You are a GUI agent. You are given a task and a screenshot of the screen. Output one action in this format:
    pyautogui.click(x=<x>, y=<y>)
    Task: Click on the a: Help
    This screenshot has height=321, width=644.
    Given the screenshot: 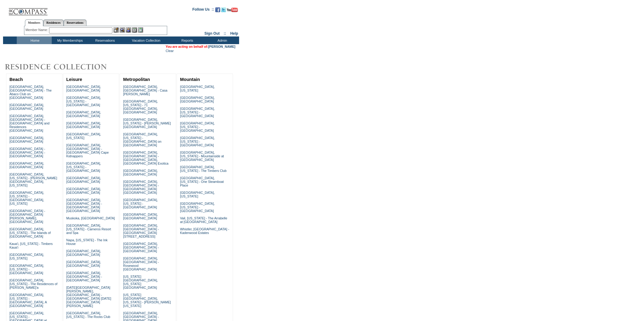 What is the action you would take?
    pyautogui.click(x=234, y=34)
    